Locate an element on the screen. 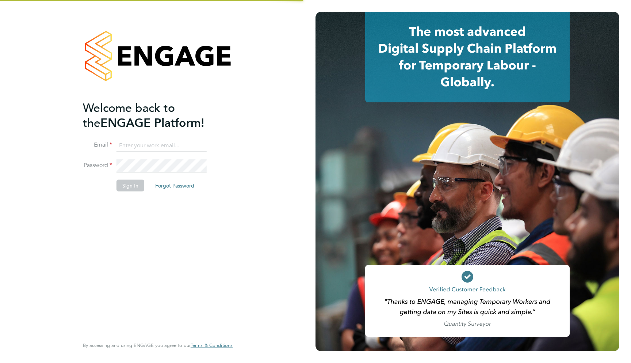 This screenshot has width=631, height=363. label: Email is located at coordinates (98, 145).